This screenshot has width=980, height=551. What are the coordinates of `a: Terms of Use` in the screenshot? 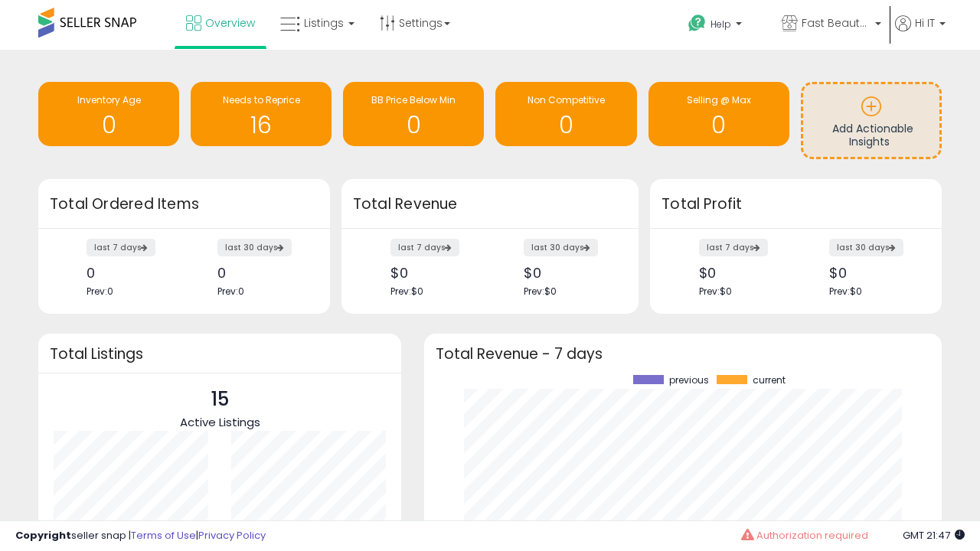 It's located at (163, 535).